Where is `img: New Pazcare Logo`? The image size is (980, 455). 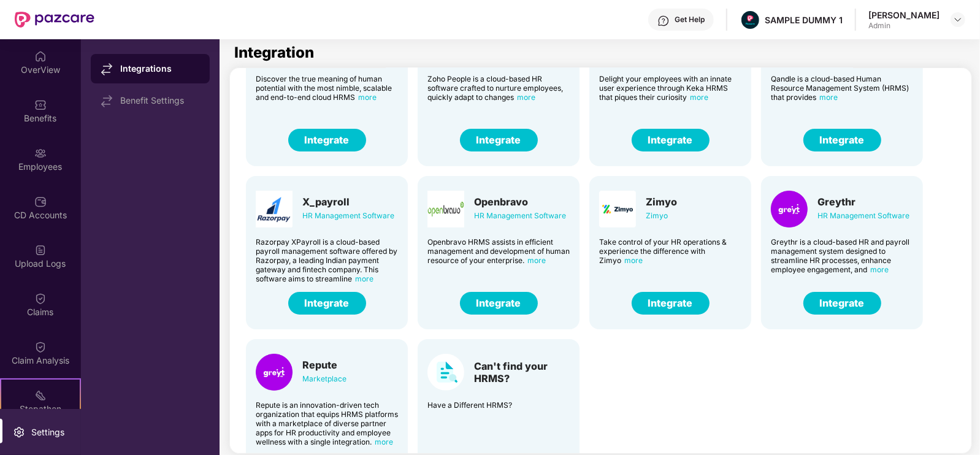
img: New Pazcare Logo is located at coordinates (55, 20).